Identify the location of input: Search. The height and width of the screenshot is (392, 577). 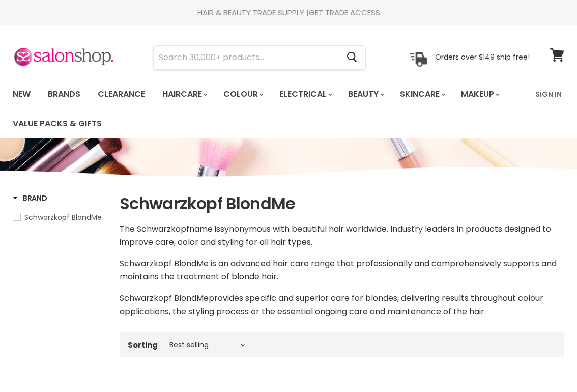
(246, 58).